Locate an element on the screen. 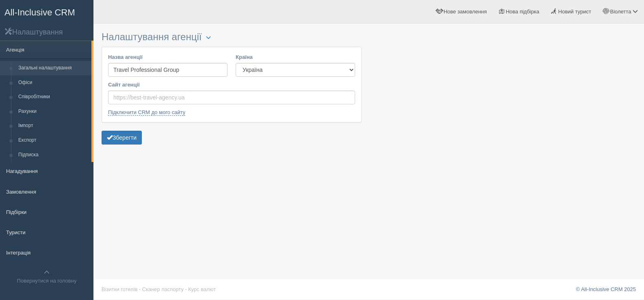  a: Підключити CRM до мого сайту is located at coordinates (147, 113).